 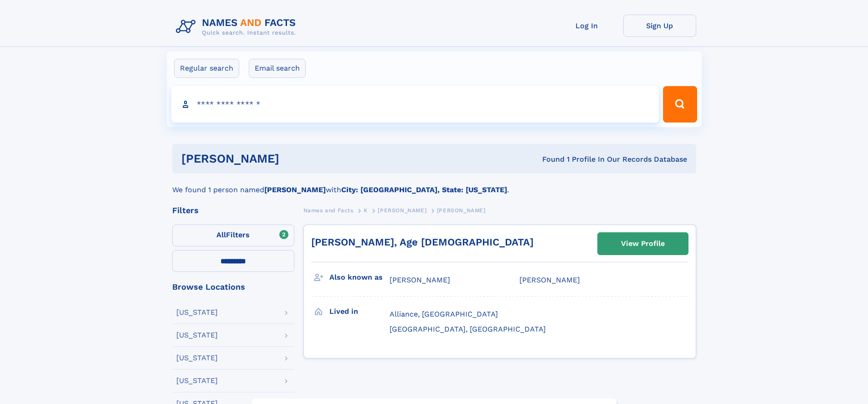 I want to click on a: Sign Up, so click(x=660, y=25).